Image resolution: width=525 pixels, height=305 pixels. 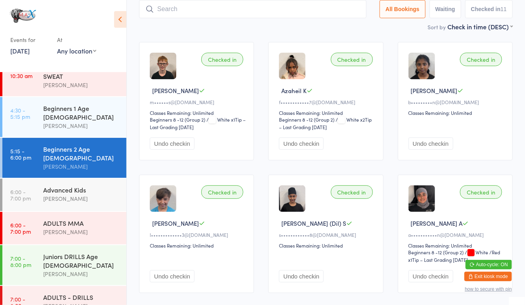 What do you see at coordinates (30, 40) in the screenshot?
I see `div: Events for` at bounding box center [30, 40].